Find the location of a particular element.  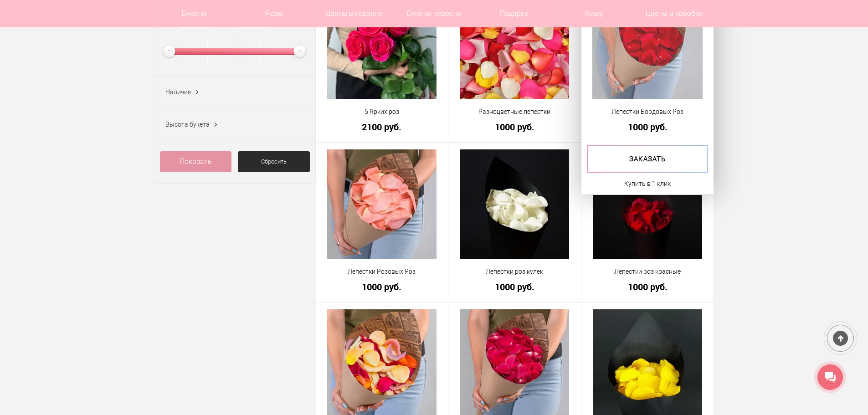

a: Лепестки Розовых Роз is located at coordinates (382, 271).